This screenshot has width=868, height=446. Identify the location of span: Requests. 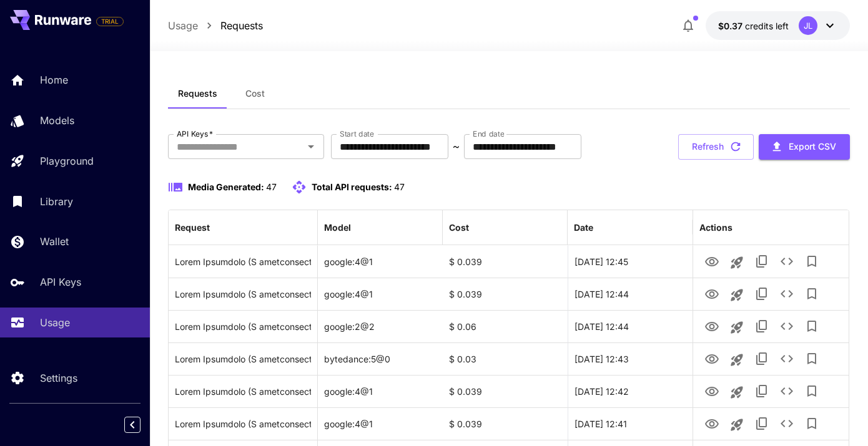
(197, 93).